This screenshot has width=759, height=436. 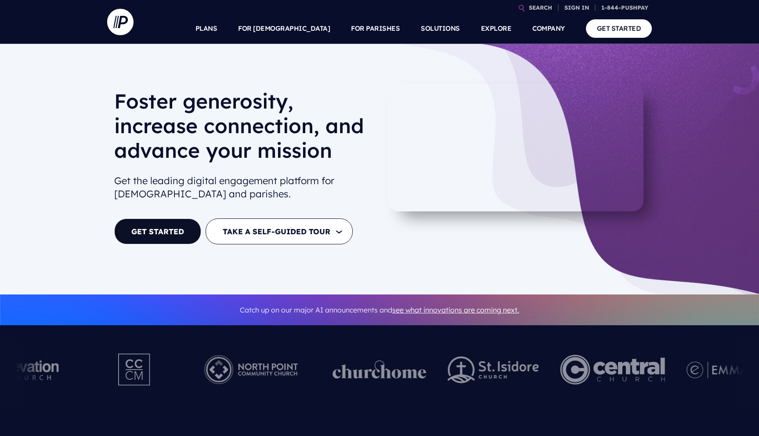 I want to click on a: SOLUTIONS, so click(x=440, y=29).